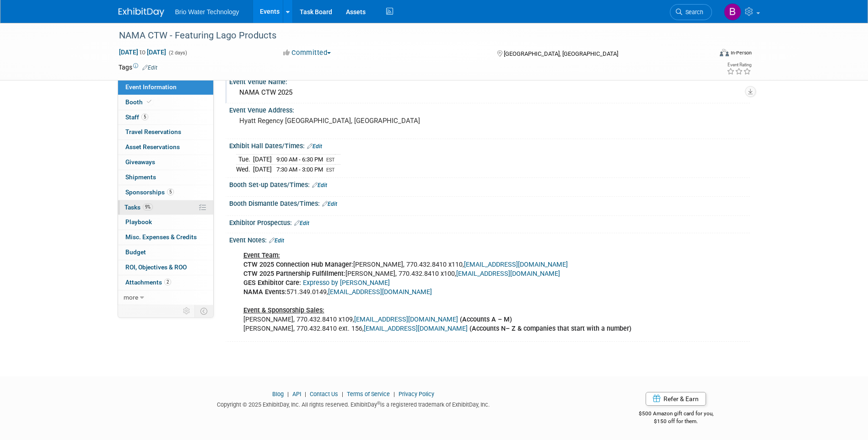 The height and width of the screenshot is (440, 868). Describe the element at coordinates (490, 202) in the screenshot. I see `div: Booth Dismantle Dates/Times:` at that location.